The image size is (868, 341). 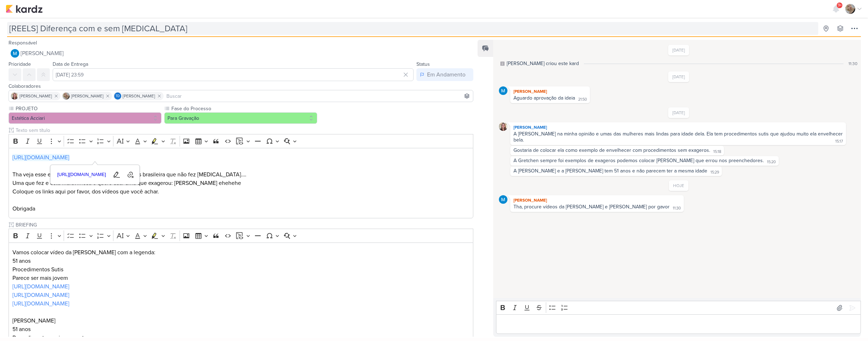 What do you see at coordinates (70, 64) in the screenshot?
I see `label: Data de Entrega` at bounding box center [70, 64].